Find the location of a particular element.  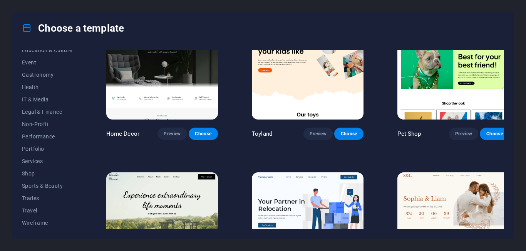

button: Event is located at coordinates (47, 62).